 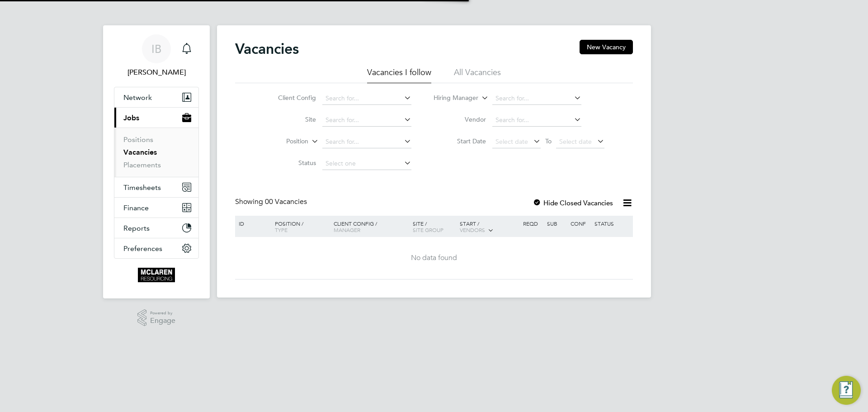 I want to click on label: Site, so click(x=290, y=119).